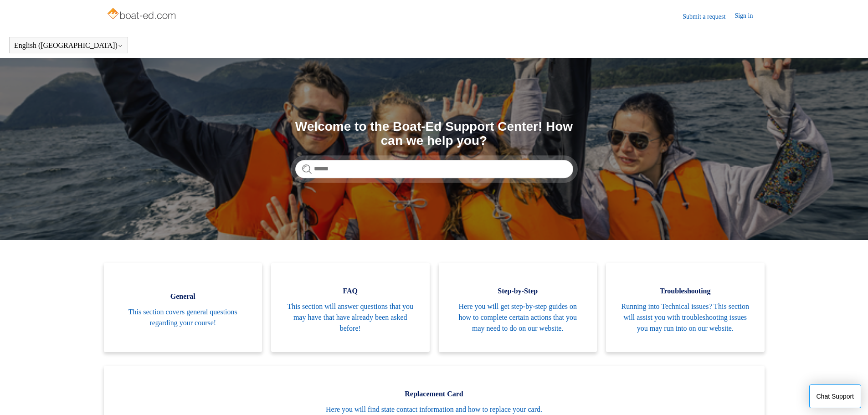 This screenshot has width=868, height=415. Describe the element at coordinates (350, 291) in the screenshot. I see `span: FAQ` at that location.